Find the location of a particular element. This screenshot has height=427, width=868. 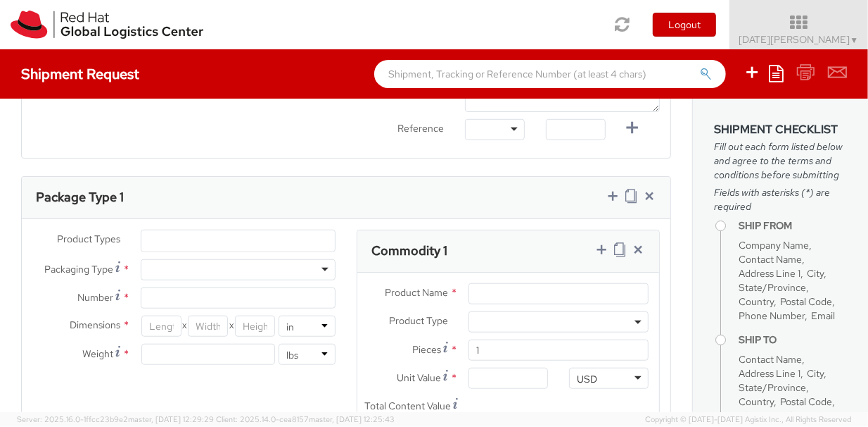

h4: Ship From is located at coordinates (793, 225).